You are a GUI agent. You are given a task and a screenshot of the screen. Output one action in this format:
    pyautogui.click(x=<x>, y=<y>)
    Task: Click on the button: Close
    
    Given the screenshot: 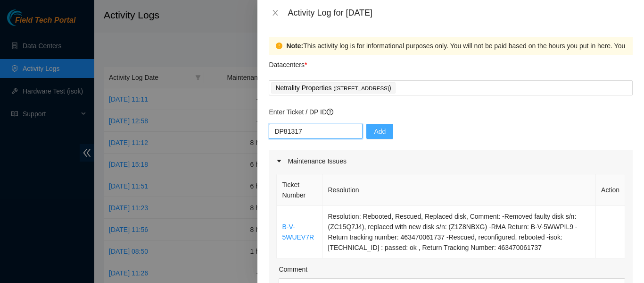 What is the action you would take?
    pyautogui.click(x=275, y=13)
    